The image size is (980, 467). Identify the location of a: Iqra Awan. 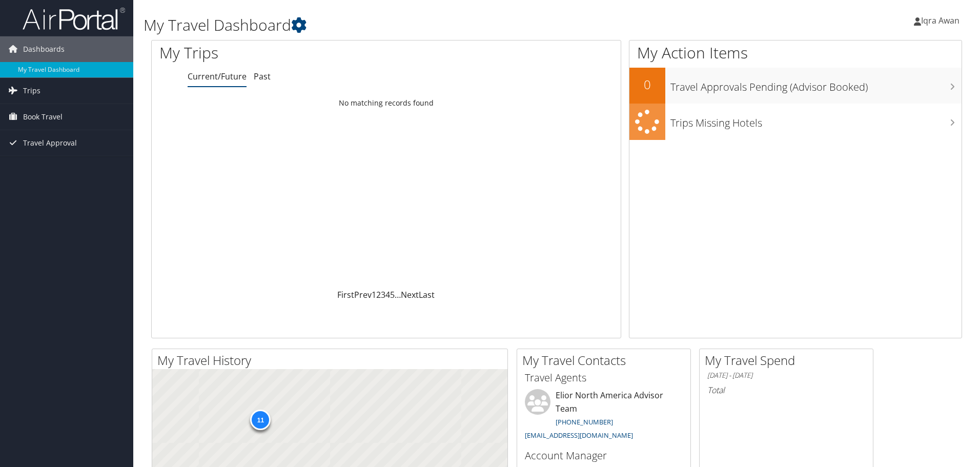
(941, 21).